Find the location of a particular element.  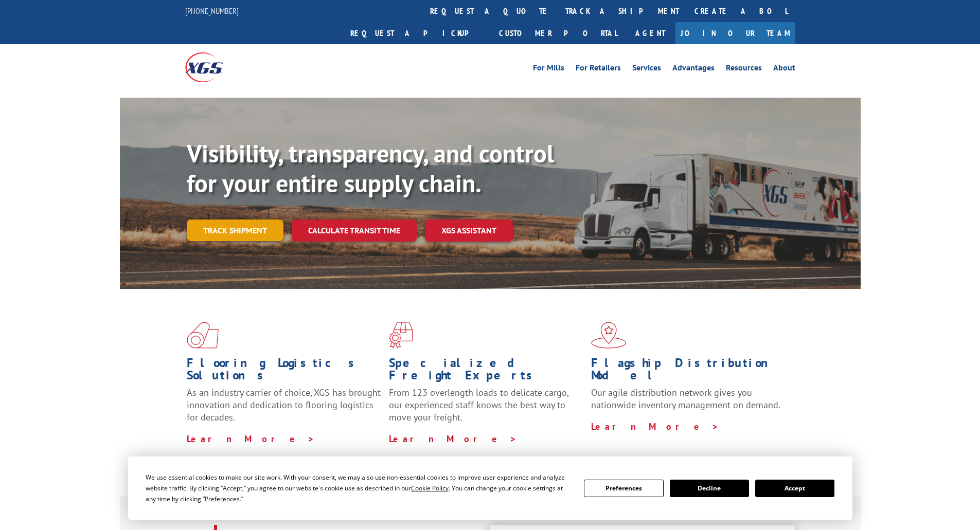

a: For Mills is located at coordinates (548, 69).